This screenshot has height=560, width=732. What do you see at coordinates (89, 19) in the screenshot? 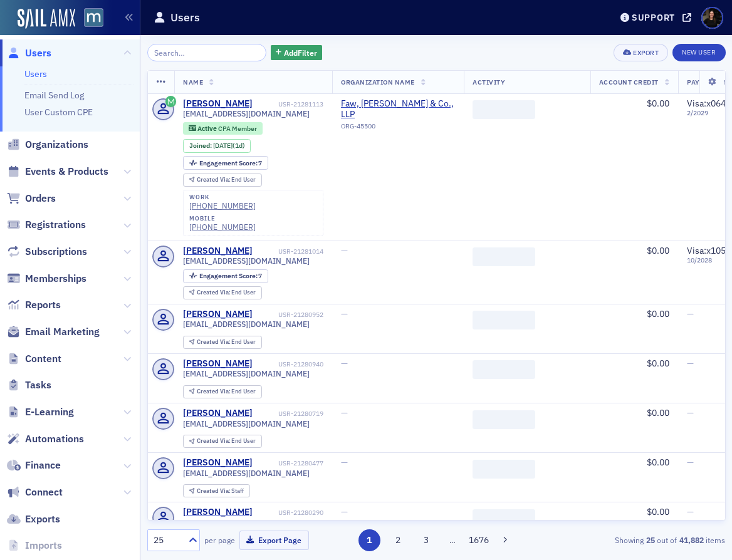
I see `a: View Homepage` at bounding box center [89, 19].